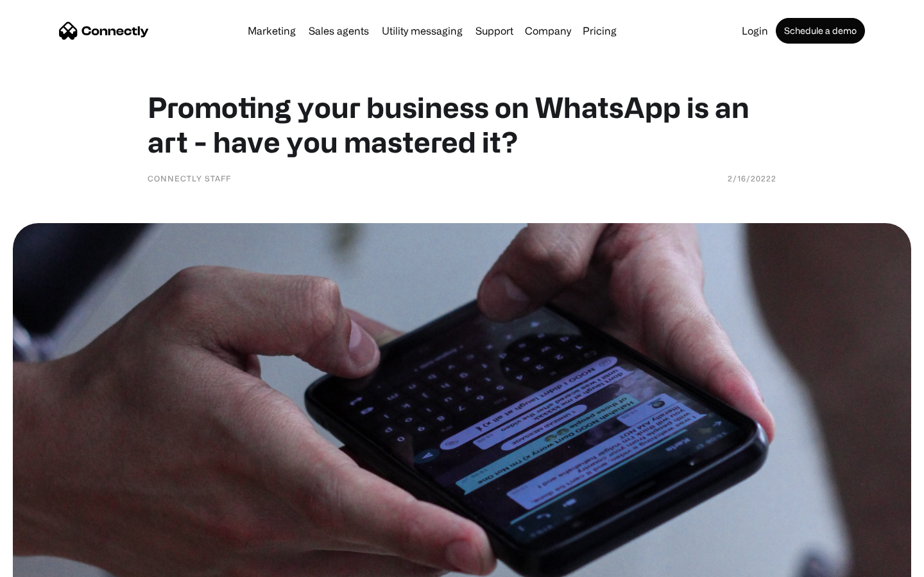 The width and height of the screenshot is (924, 577). What do you see at coordinates (494, 31) in the screenshot?
I see `a: Support` at bounding box center [494, 31].